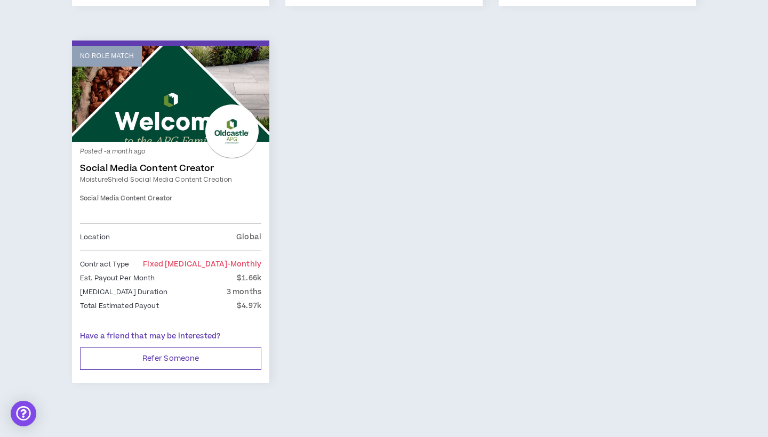 The height and width of the screenshot is (437, 768). Describe the element at coordinates (171, 336) in the screenshot. I see `p: Have a friend that may be interested?` at that location.